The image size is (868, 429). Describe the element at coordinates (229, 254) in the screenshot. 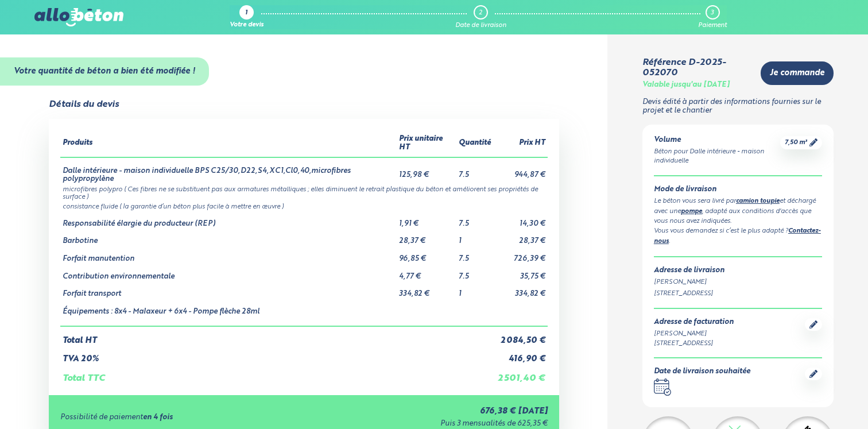

I see `td: Forfait manutention` at that location.